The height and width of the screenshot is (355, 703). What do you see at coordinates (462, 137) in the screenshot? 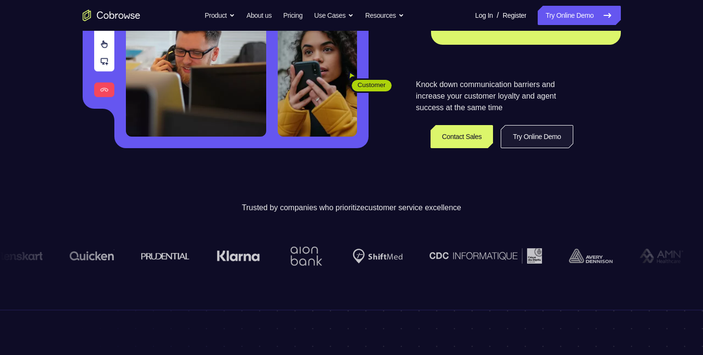
I see `a: Contact Sales` at bounding box center [462, 137].